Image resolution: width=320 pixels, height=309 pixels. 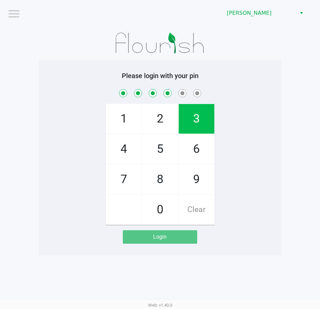 I want to click on span: 9, so click(x=196, y=179).